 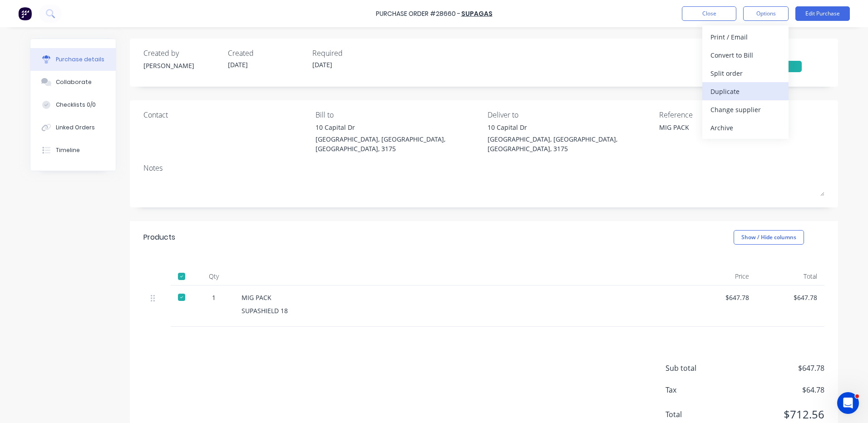 I want to click on div: Purchase details, so click(x=80, y=59).